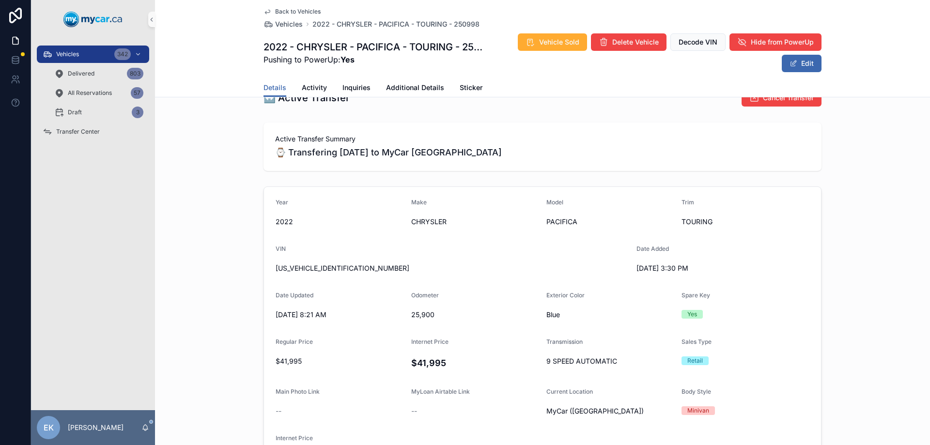  What do you see at coordinates (610, 315) in the screenshot?
I see `span: Blue` at bounding box center [610, 315].